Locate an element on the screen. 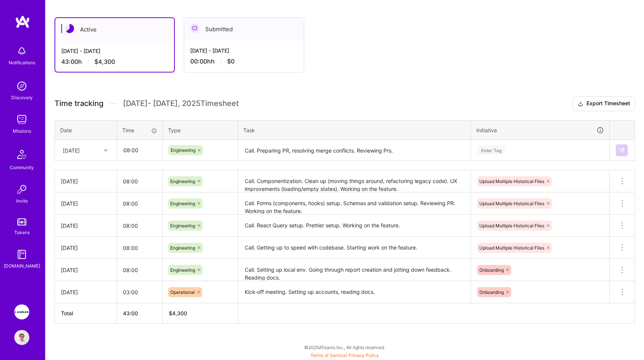  div: Time is located at coordinates (139, 130).